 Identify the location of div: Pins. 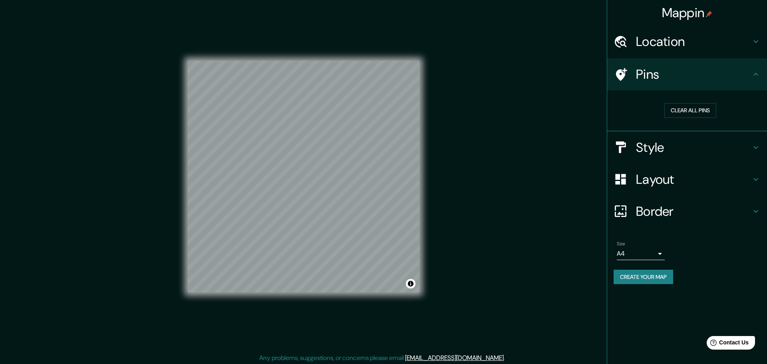
(687, 74).